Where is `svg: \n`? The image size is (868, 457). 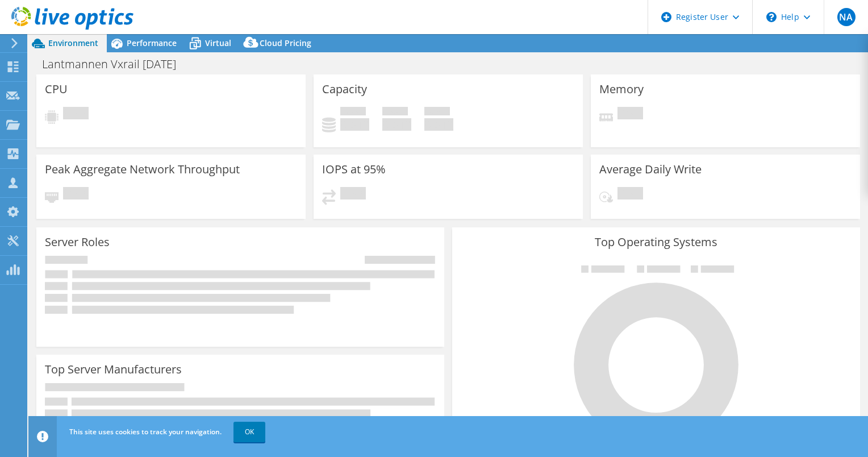 svg: \n is located at coordinates (771, 17).